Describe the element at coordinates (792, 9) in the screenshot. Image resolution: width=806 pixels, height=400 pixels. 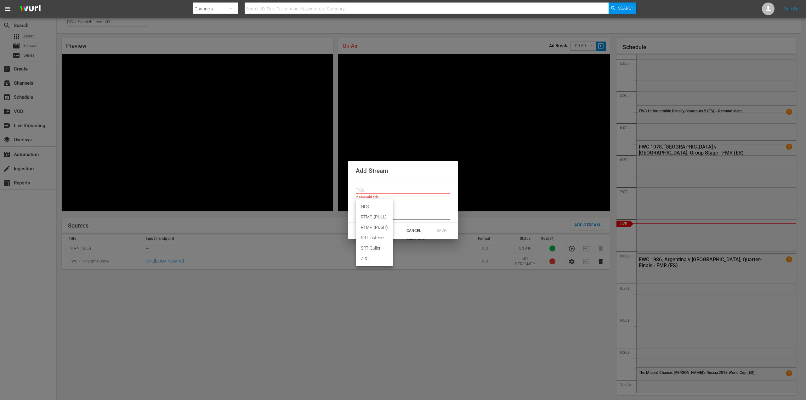
I see `a: Sign Out` at that location.